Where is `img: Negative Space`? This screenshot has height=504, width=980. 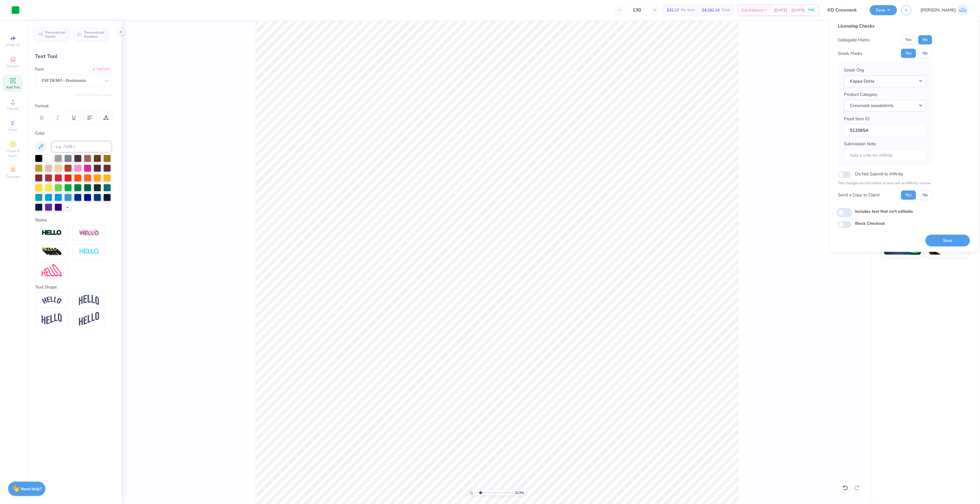
img: Negative Space is located at coordinates (89, 251).